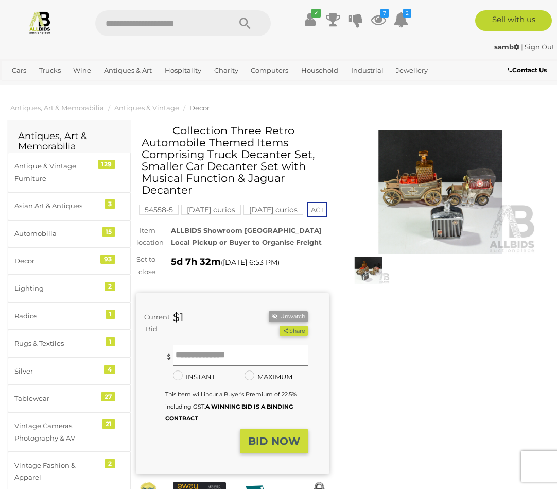 The width and height of the screenshot is (557, 489). What do you see at coordinates (147, 108) in the screenshot?
I see `span: Antiques & Vintage` at bounding box center [147, 108].